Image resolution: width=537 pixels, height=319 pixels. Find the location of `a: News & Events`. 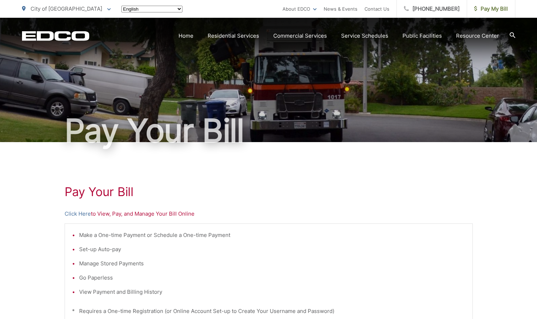

a: News & Events is located at coordinates (340, 9).